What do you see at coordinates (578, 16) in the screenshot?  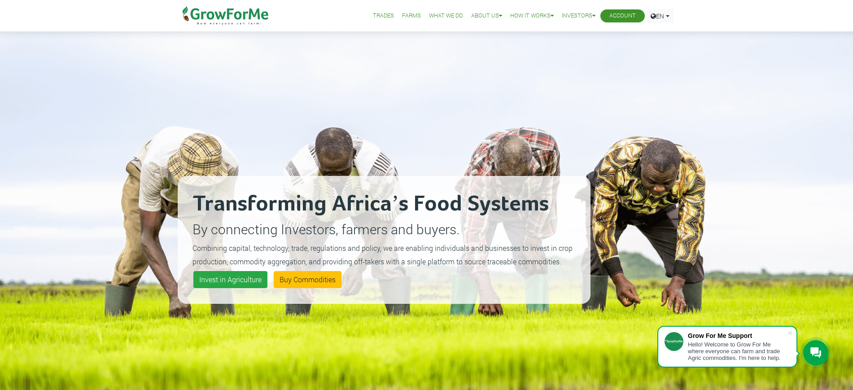 I see `a: Investors` at bounding box center [578, 16].